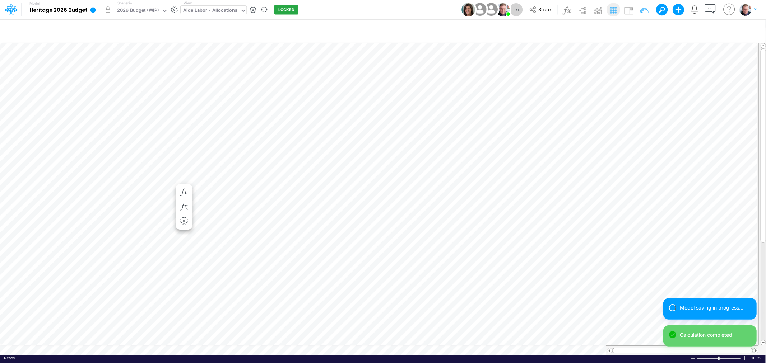 The height and width of the screenshot is (363, 766). Describe the element at coordinates (9, 358) in the screenshot. I see `div: In Ready mode` at that location.